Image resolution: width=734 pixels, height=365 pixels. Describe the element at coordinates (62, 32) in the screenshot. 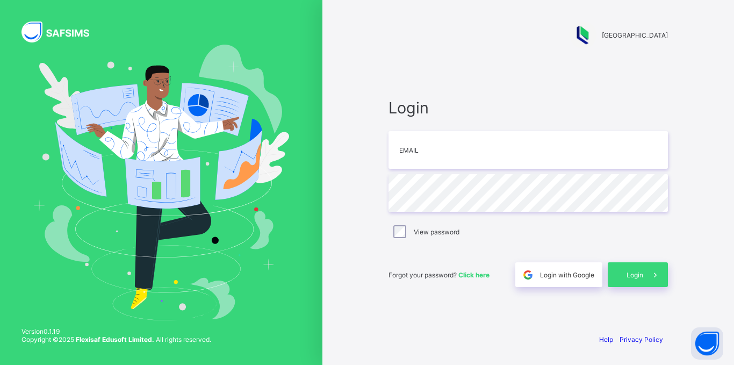

I see `img: SAFSIMS Logo` at that location.